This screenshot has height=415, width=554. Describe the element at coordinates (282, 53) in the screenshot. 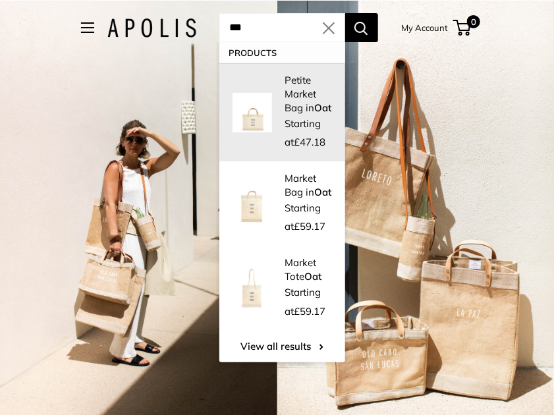

I see `p: Products` at that location.